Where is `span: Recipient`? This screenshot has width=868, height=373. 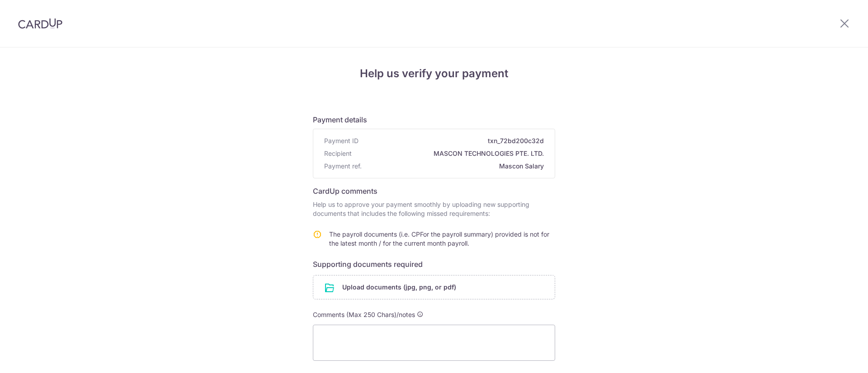 span: Recipient is located at coordinates (337, 153).